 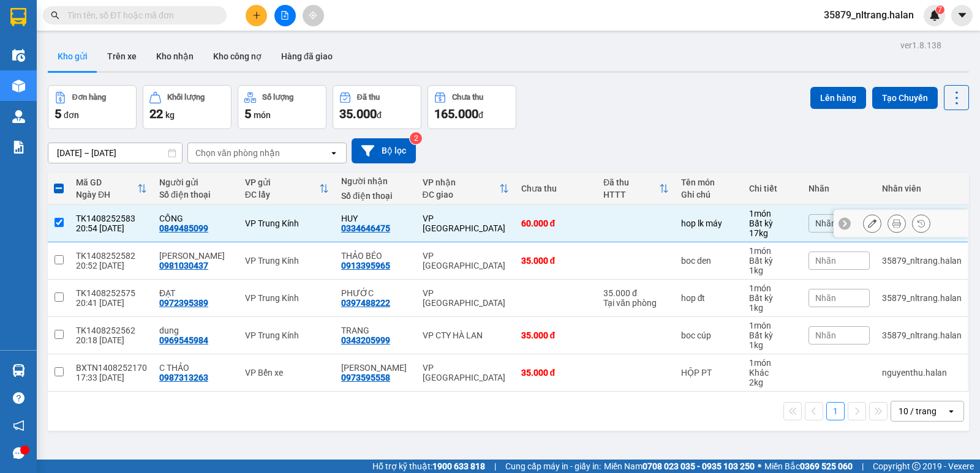 What do you see at coordinates (196, 182) in the screenshot?
I see `div: Người gửi` at bounding box center [196, 182].